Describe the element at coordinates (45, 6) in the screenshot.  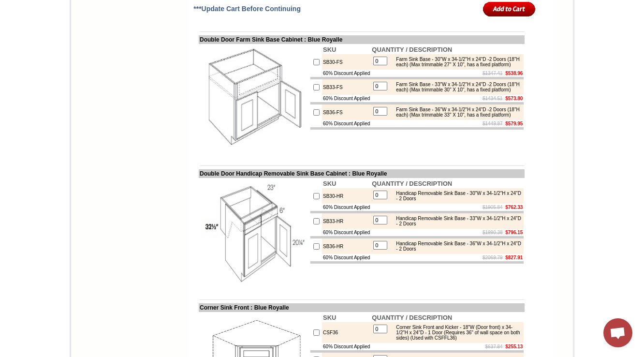
I see `b: Price Sheet View in PDF Format` at that location.